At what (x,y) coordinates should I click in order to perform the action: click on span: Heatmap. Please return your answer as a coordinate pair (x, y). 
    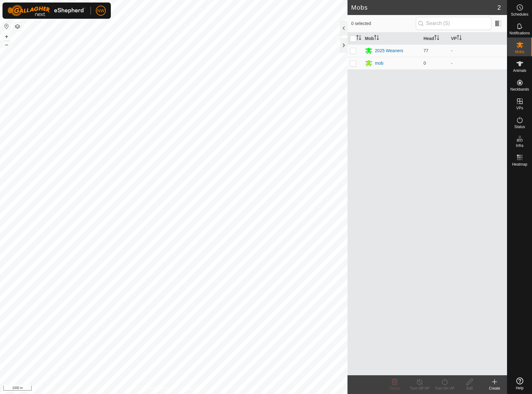
    Looking at the image, I should click on (520, 164).